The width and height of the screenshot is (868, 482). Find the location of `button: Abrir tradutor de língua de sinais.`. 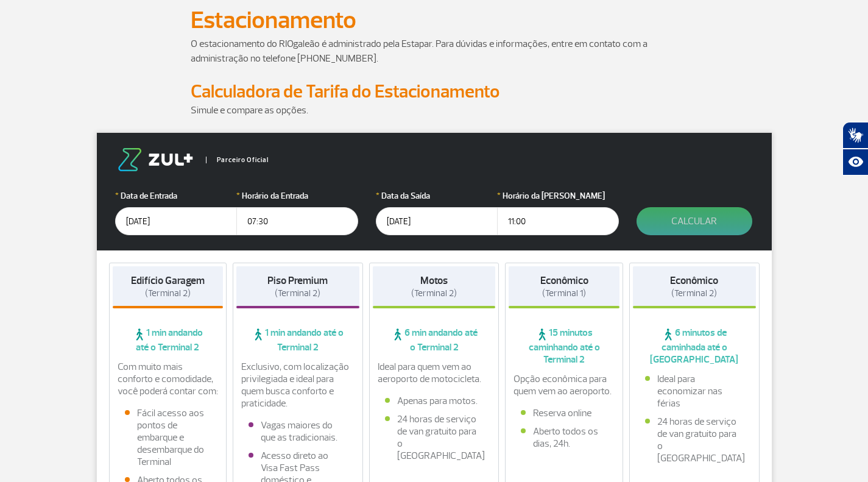

button: Abrir tradutor de língua de sinais. is located at coordinates (855, 136).